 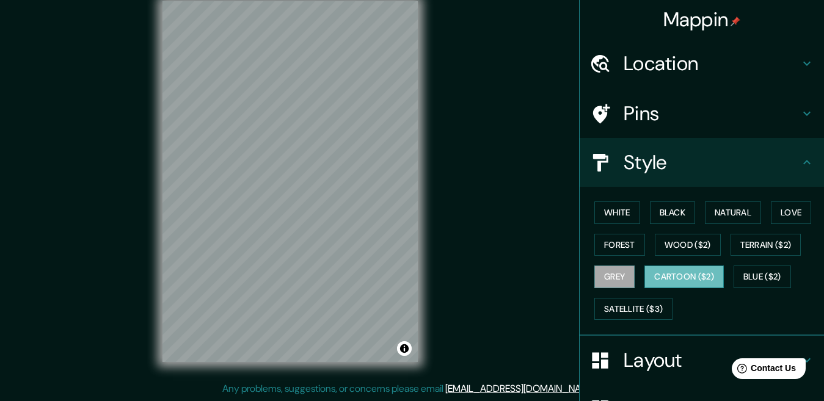 I want to click on span: Contact Us, so click(x=58, y=15).